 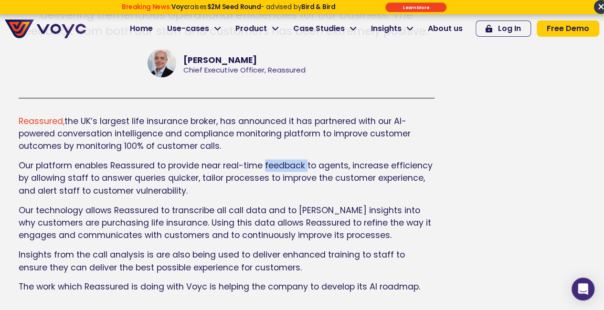 What do you see at coordinates (416, 7) in the screenshot?
I see `div: Submit` at bounding box center [416, 7].